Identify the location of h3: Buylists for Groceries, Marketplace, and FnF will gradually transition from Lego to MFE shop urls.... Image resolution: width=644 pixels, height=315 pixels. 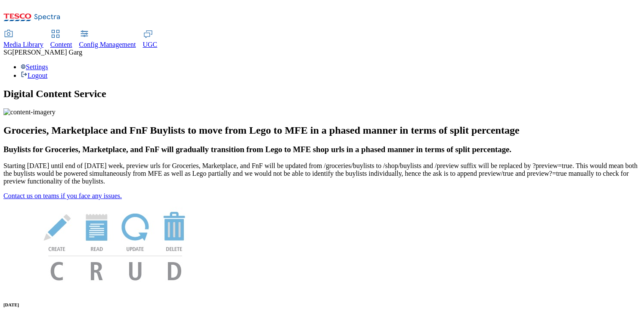
(322, 149).